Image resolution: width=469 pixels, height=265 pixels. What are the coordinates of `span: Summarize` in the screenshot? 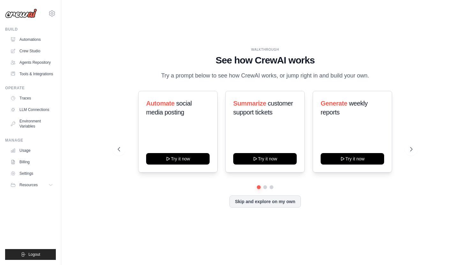 It's located at (250, 103).